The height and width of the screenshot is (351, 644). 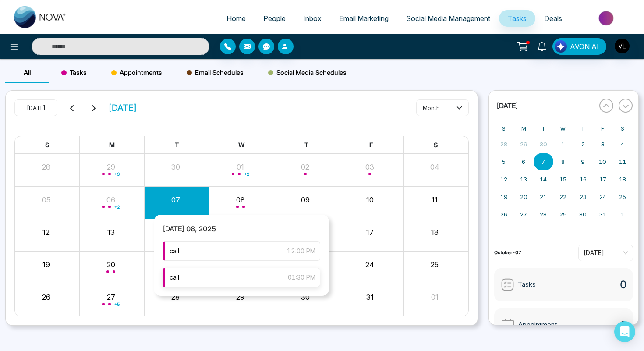 What do you see at coordinates (563, 179) in the screenshot?
I see `button: October 15, 2025` at bounding box center [563, 179].